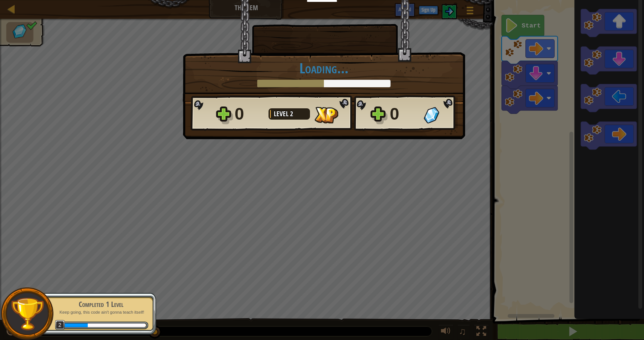  I want to click on p: Keep going, this code ain't gonna teach itself!, so click(101, 312).